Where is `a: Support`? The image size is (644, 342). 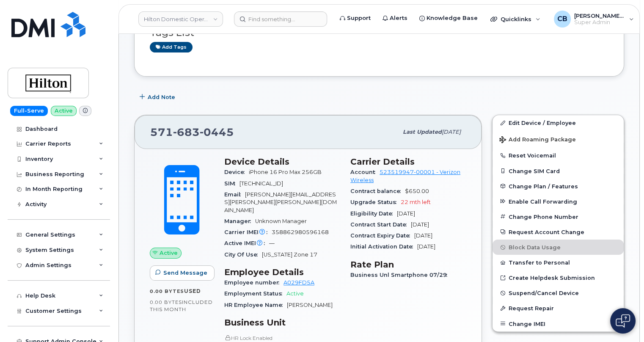
a: Support is located at coordinates (355, 18).